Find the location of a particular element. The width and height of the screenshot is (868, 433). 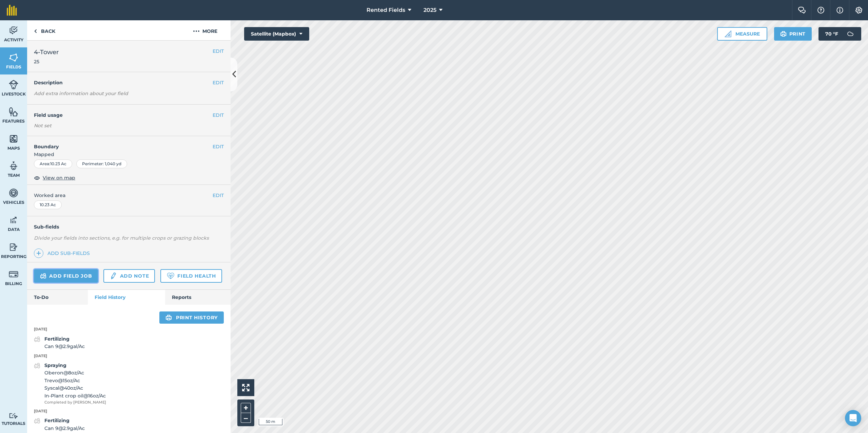

div: 10.23 Ac is located at coordinates (47, 205).